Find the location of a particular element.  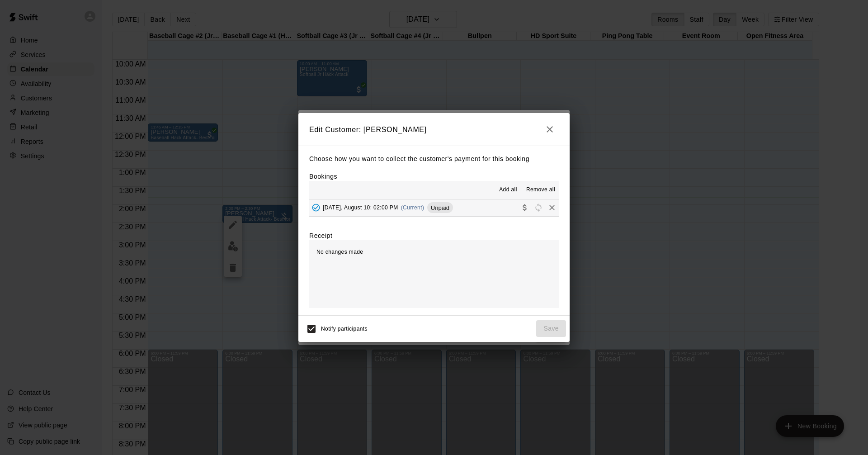

button: Remove all is located at coordinates (540, 190).